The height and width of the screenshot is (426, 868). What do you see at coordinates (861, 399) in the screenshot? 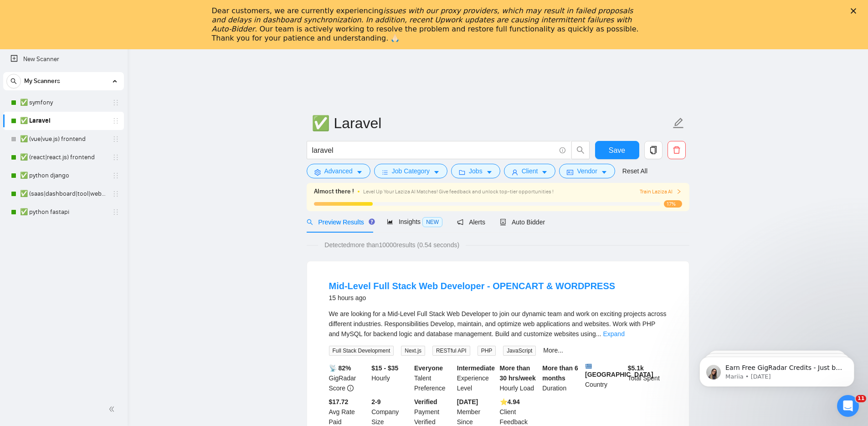
I see `span: 11` at bounding box center [861, 399].